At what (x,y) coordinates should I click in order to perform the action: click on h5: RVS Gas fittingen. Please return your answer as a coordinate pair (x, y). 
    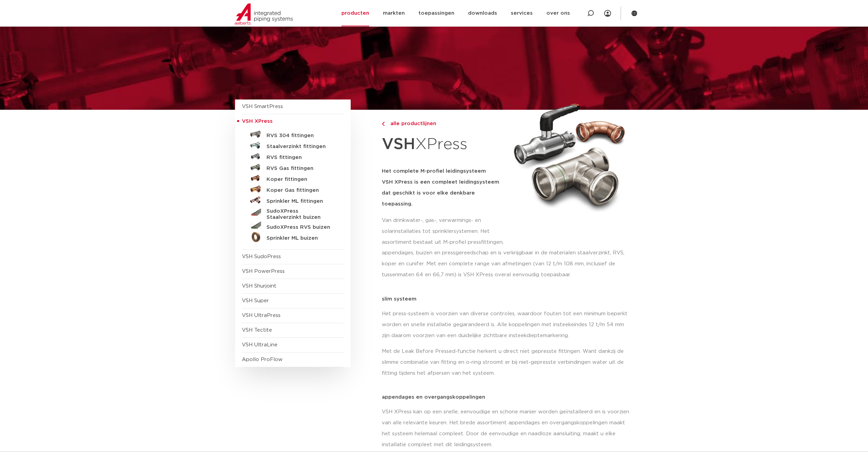
    Looking at the image, I should click on (300, 169).